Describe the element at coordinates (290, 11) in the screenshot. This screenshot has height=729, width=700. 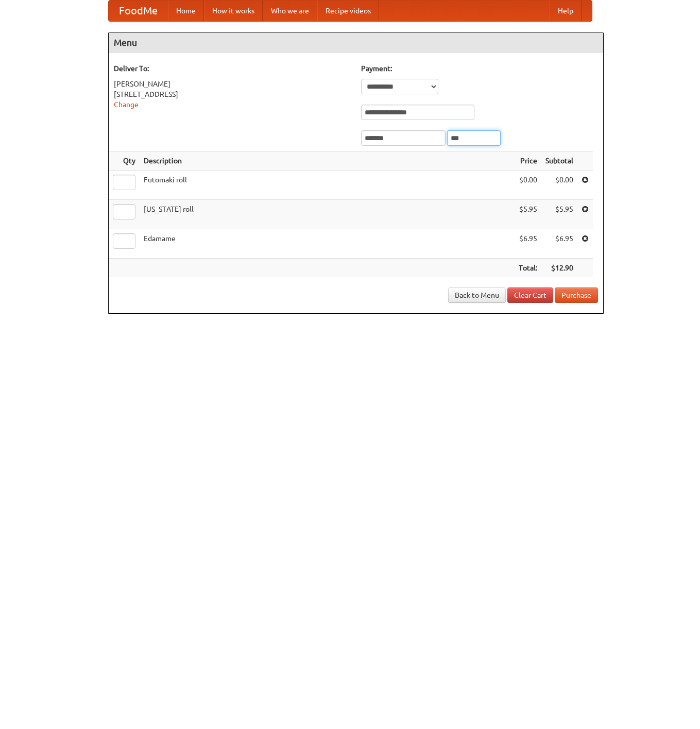
I see `a: Who we are` at that location.